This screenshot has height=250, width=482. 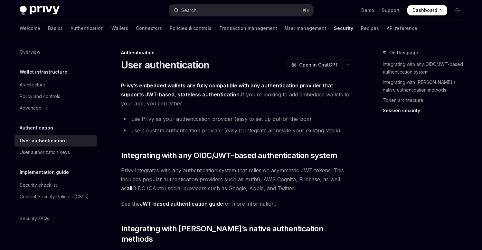 I want to click on span: On this page, so click(x=404, y=53).